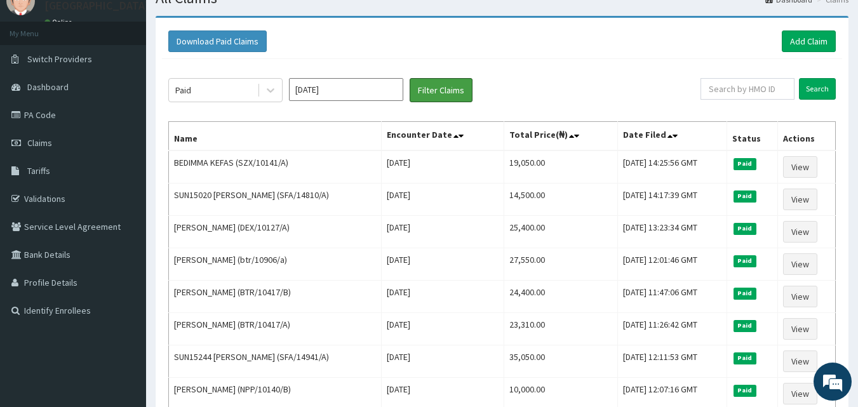 This screenshot has height=407, width=858. Describe the element at coordinates (140, 79) in the screenshot. I see `div: Chat with us now` at that location.